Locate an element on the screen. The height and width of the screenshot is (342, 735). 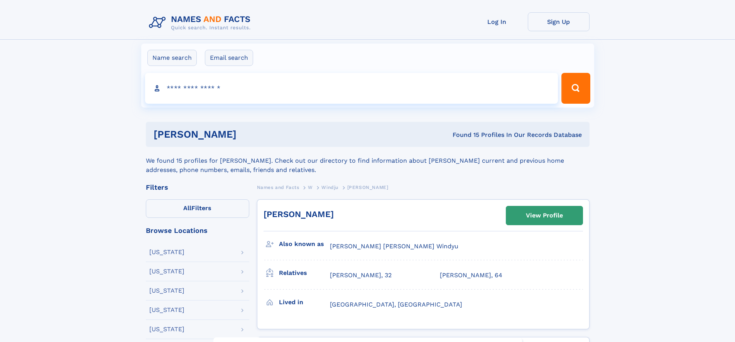
a: Sign Up is located at coordinates (559, 22).